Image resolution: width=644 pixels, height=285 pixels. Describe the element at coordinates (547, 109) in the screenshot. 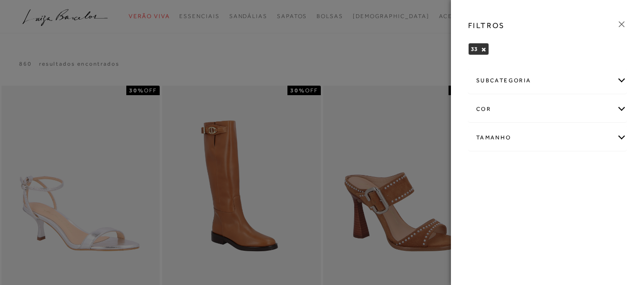

I see `div: cor` at that location.